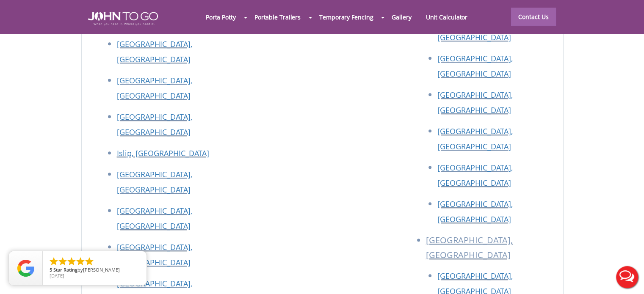 The image size is (644, 294). Describe the element at coordinates (346, 17) in the screenshot. I see `a: Temporary Fencing` at that location.